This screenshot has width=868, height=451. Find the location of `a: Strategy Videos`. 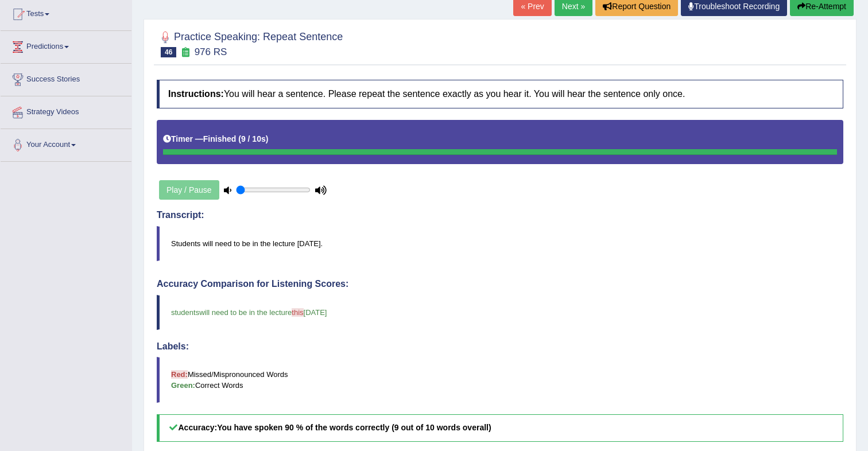

a: Strategy Videos is located at coordinates (66, 110).